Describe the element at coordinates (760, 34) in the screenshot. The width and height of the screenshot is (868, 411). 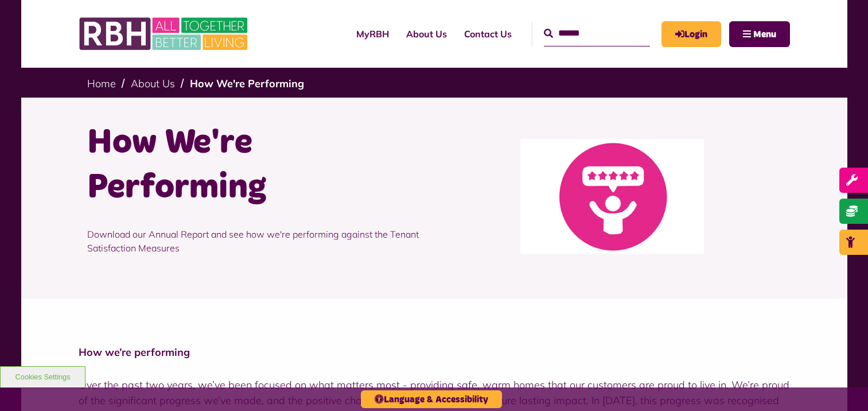
I see `button: Navigation` at that location.